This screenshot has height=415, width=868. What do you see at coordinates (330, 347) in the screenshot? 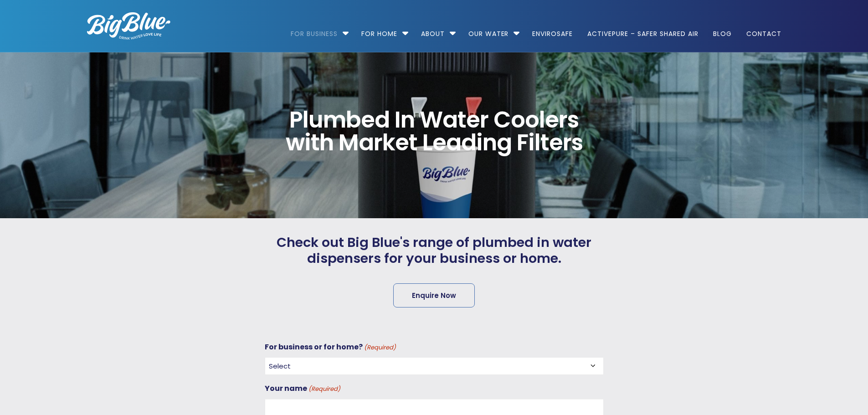
I see `label: For business or for home?` at bounding box center [330, 347].